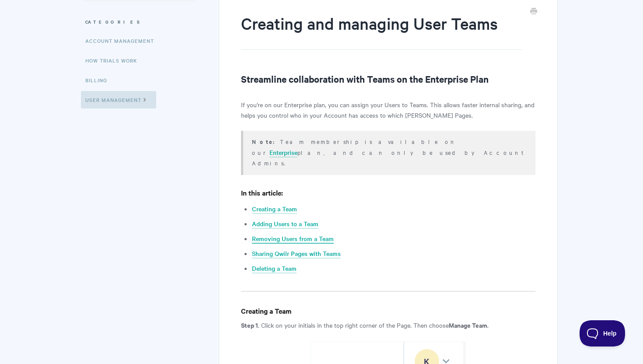 This screenshot has width=643, height=364. I want to click on a: Sharing Qwilr Pages with Teams, so click(296, 254).